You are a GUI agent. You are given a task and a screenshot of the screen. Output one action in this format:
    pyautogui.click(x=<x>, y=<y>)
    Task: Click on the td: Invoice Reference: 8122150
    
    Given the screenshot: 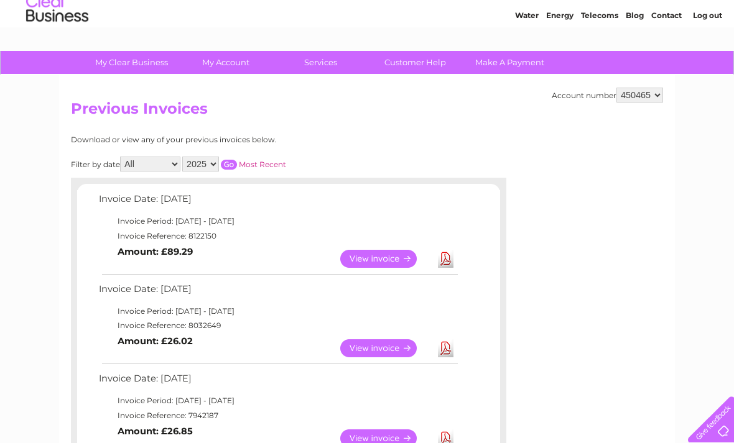 What is the action you would take?
    pyautogui.click(x=277, y=236)
    